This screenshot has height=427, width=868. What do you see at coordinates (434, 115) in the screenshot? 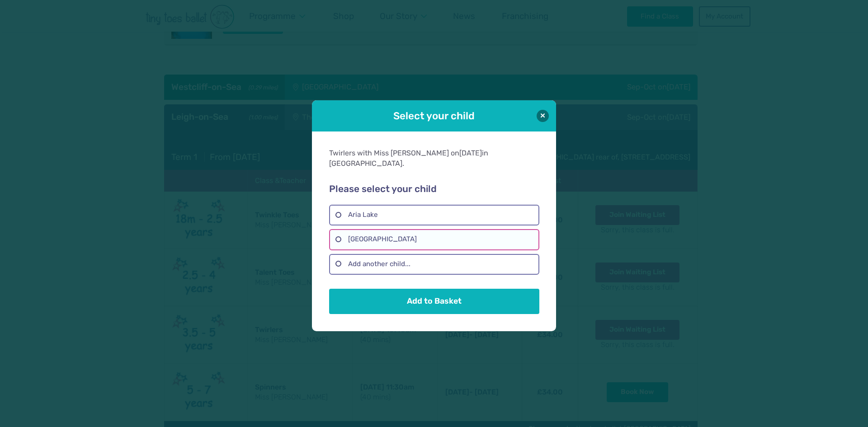
I see `h1: Select your child` at bounding box center [434, 115].